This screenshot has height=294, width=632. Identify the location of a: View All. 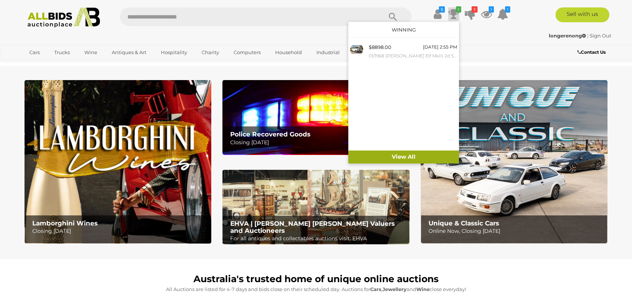
(403, 157).